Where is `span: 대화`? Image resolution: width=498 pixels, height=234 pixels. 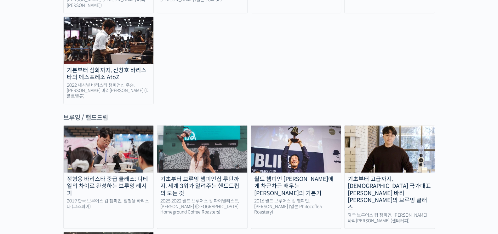
span: 대화 is located at coordinates (61, 194).